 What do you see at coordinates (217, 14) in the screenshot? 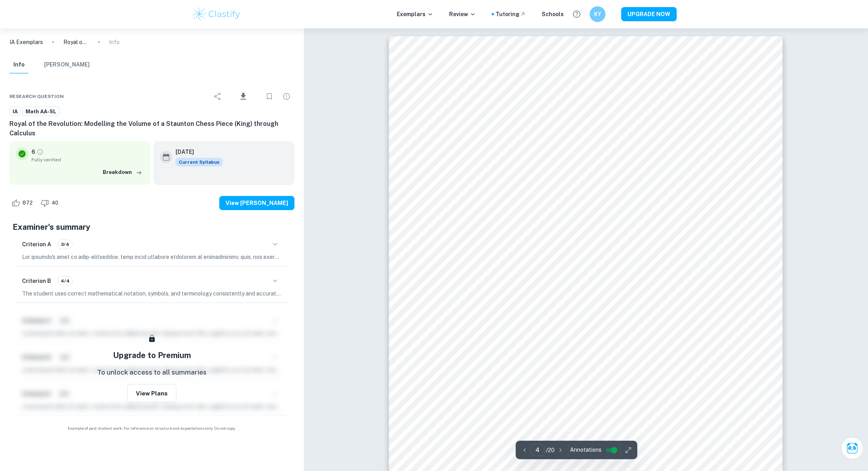
I see `a: Clastify logo` at bounding box center [217, 14].